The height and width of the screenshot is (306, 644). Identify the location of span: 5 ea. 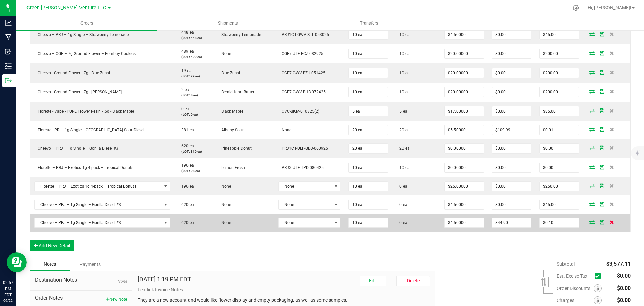
(402, 111).